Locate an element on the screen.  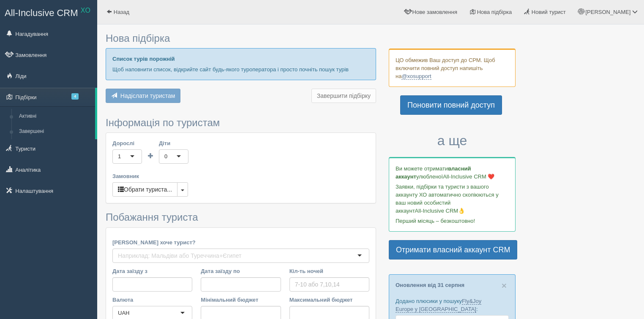
label: Кіл-ть ночей is located at coordinates (329, 271).